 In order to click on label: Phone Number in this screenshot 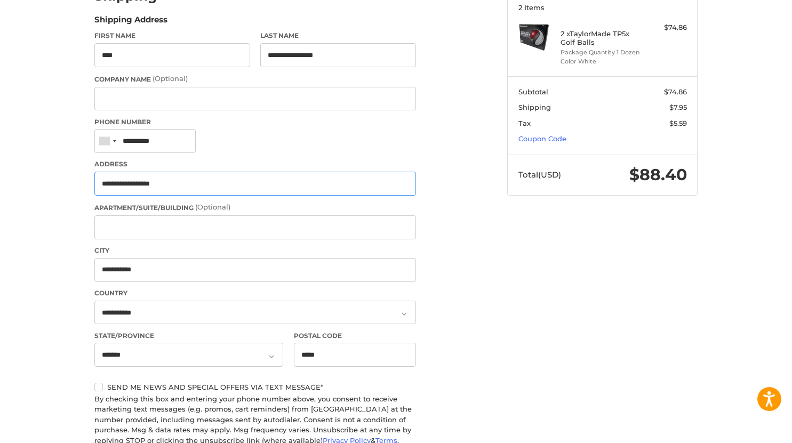, I will do `click(255, 122)`.